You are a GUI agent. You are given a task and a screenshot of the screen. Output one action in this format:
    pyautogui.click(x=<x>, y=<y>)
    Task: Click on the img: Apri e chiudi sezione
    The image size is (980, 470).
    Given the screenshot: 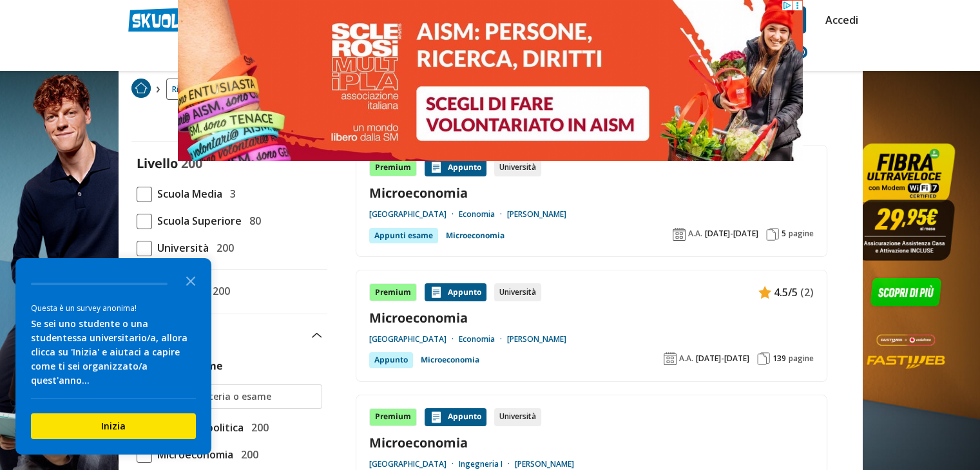 What is the action you would take?
    pyautogui.click(x=317, y=336)
    